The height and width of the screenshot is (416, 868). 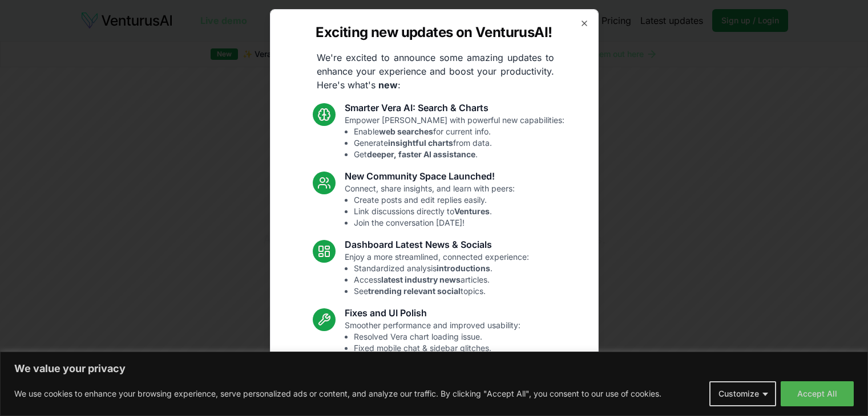 I want to click on strong: insightful charts, so click(x=420, y=142).